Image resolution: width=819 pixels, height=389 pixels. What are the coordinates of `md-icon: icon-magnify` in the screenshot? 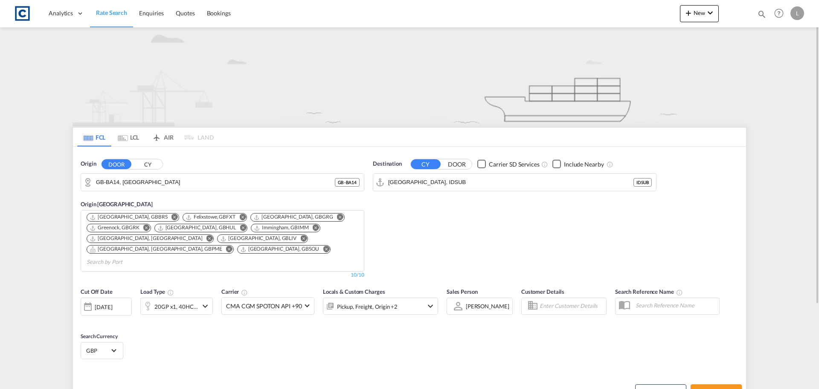 It's located at (762, 14).